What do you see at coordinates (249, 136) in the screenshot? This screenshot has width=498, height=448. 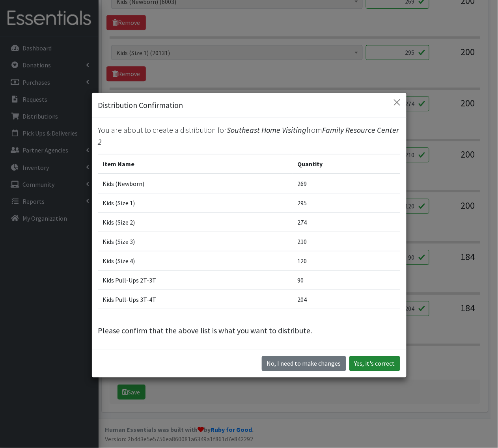 I see `p: You are about to create a distribution for from` at bounding box center [249, 136].